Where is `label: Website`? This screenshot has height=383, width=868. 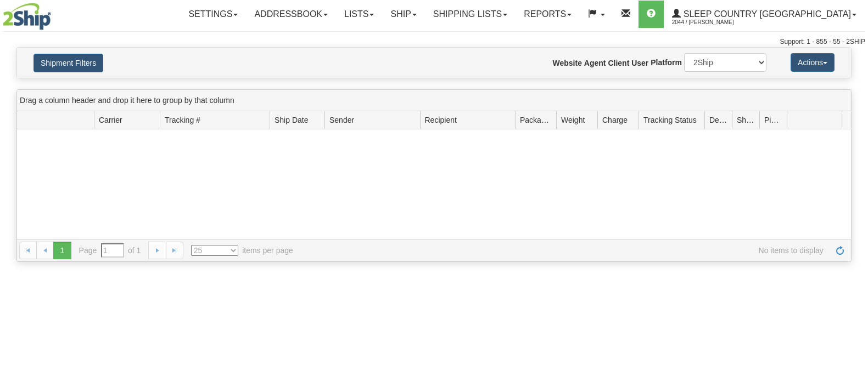
label: Website is located at coordinates (567, 63).